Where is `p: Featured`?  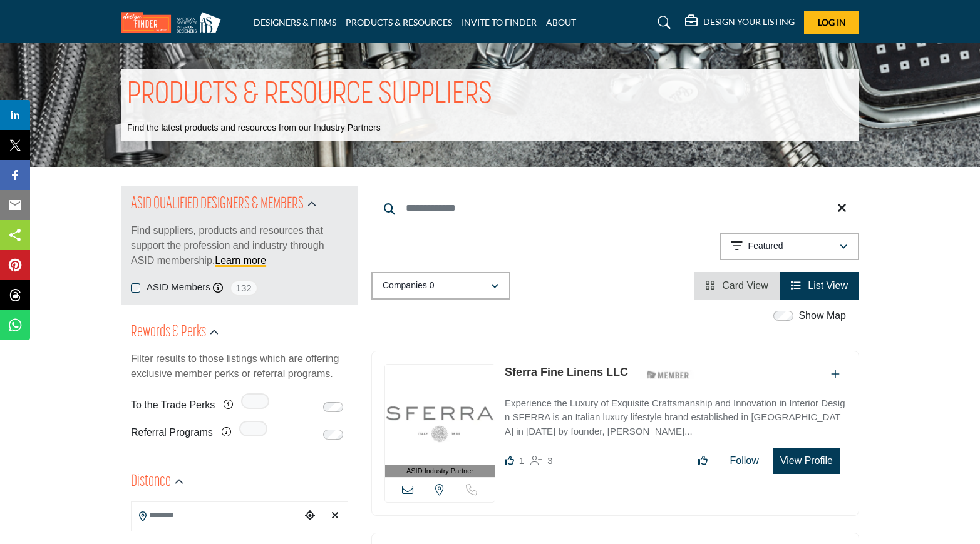 p: Featured is located at coordinates (766, 247).